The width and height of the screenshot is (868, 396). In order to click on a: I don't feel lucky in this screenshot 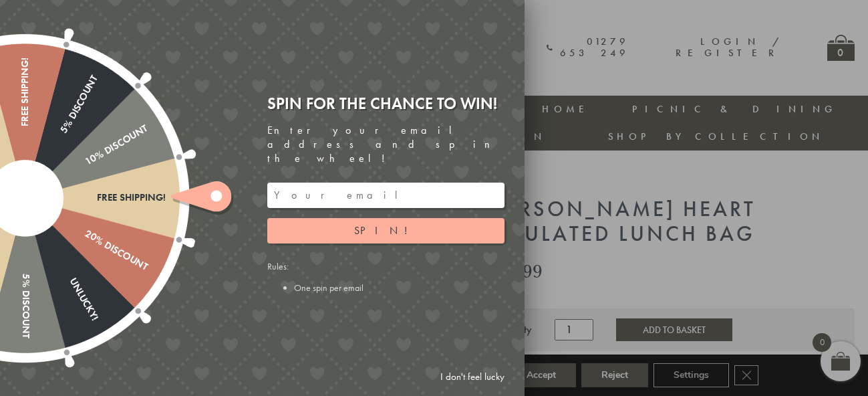, I will do `click(472, 377)`.